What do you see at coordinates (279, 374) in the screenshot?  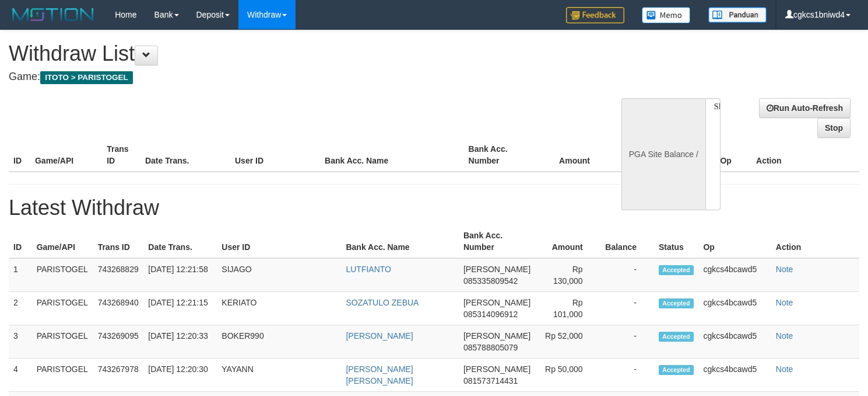 I see `td: YAYANN` at bounding box center [279, 374].